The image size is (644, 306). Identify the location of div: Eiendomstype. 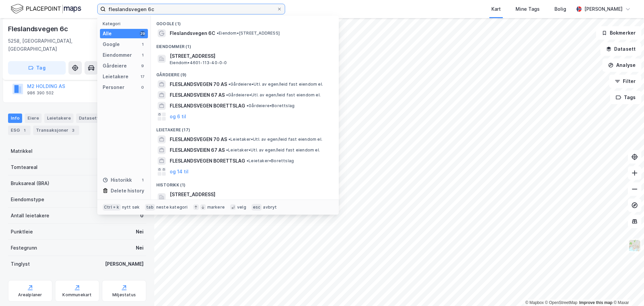
(28, 200).